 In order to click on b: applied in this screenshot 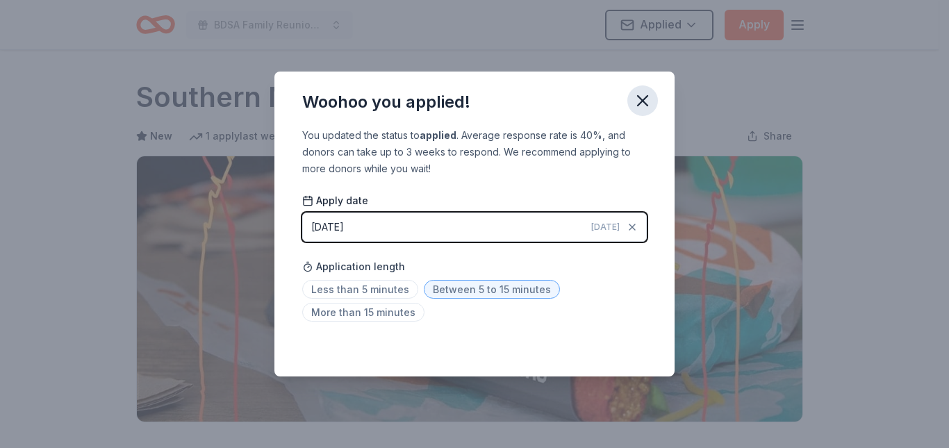, I will do `click(438, 135)`.